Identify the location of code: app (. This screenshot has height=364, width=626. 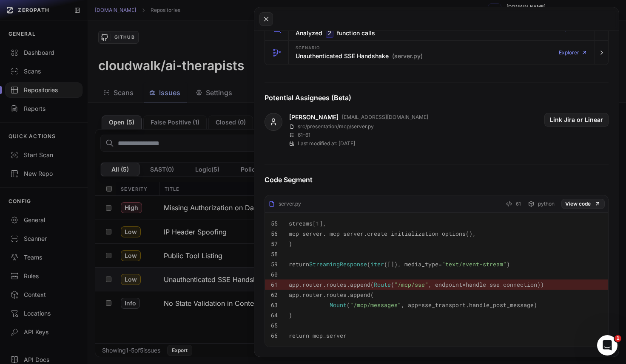
(331, 295).